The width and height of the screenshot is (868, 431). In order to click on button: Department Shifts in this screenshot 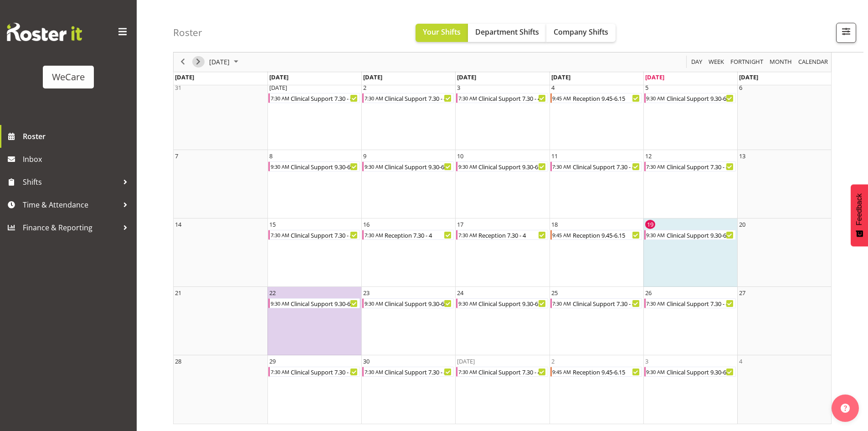, I will do `click(507, 33)`.